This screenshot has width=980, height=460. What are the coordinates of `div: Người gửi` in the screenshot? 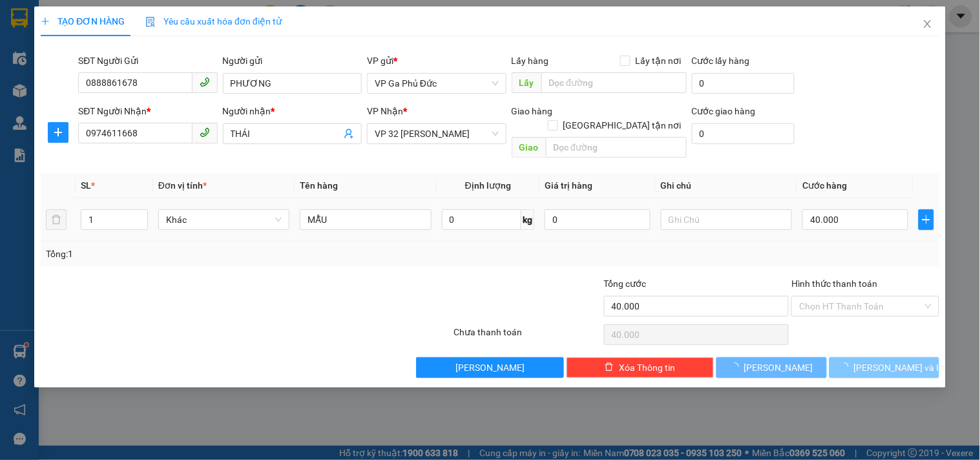 It's located at (292, 61).